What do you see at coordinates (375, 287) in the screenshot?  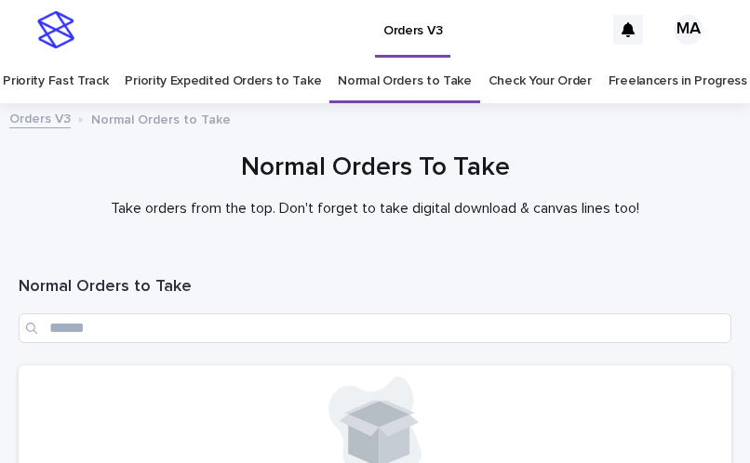 I see `h1: Normal Orders to Take` at bounding box center [375, 287].